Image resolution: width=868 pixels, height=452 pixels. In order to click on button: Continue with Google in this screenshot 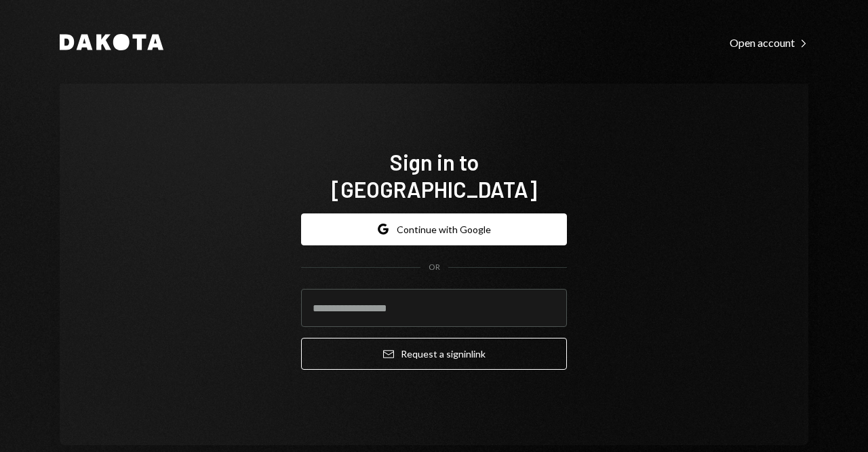, I will do `click(434, 228)`.